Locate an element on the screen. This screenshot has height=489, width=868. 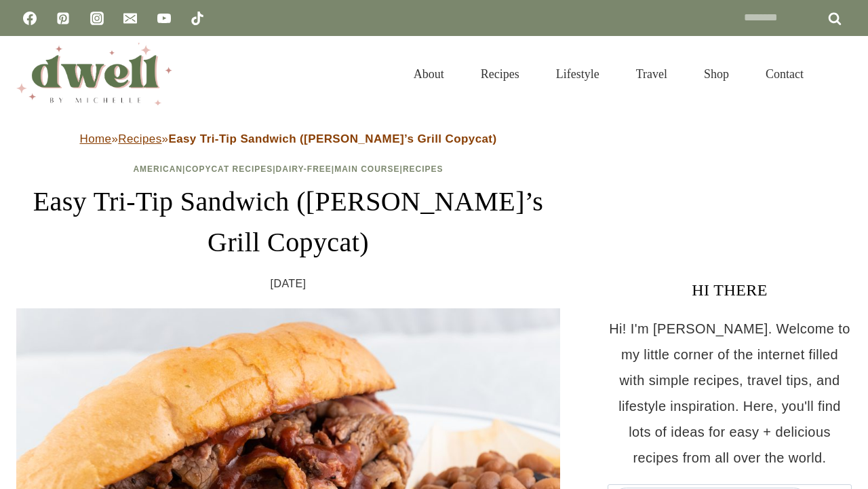
a: Travel is located at coordinates (652, 74).